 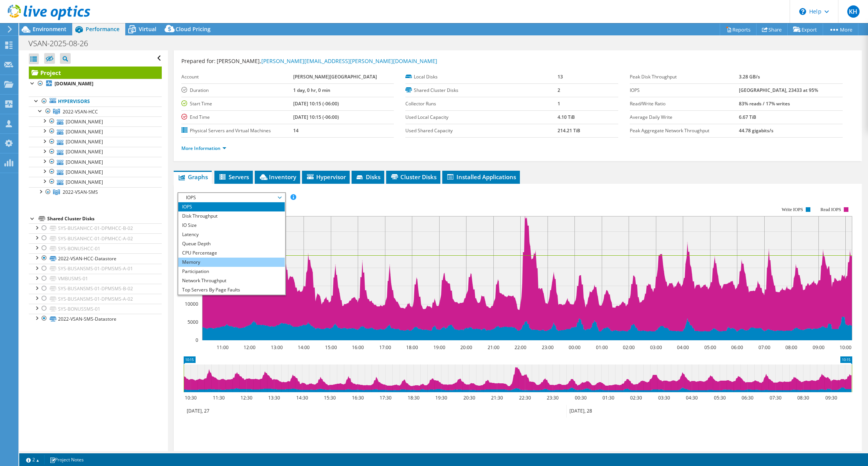 What do you see at coordinates (844, 348) in the screenshot?
I see `text: 10:00` at bounding box center [844, 348].